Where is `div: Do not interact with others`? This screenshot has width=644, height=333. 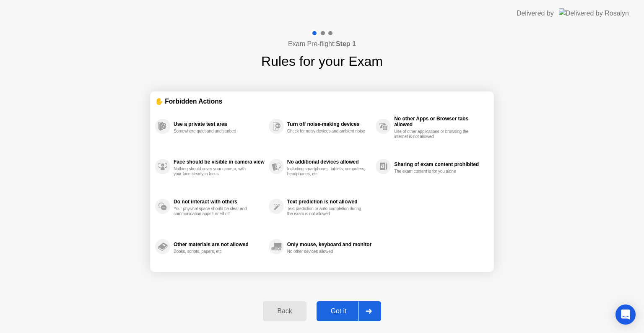 div: Do not interact with others is located at coordinates (219, 202).